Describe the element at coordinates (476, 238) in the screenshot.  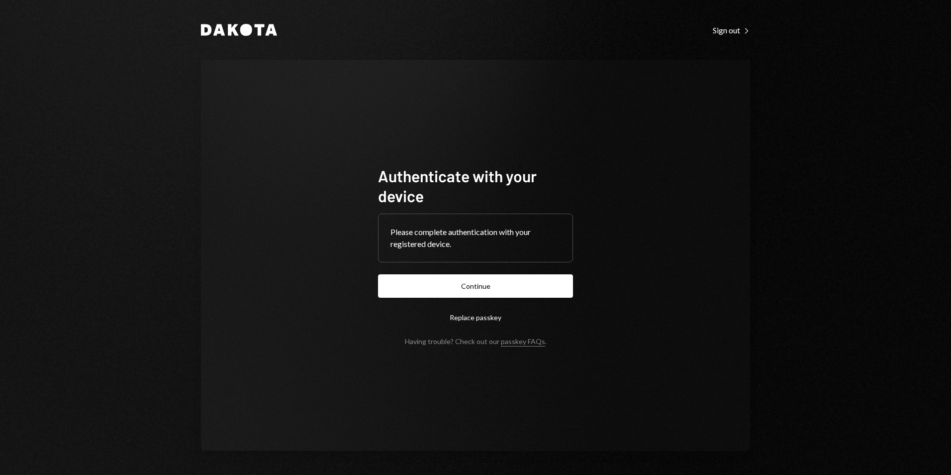
I see `div: Please complete authentication with your registered device.` at that location.